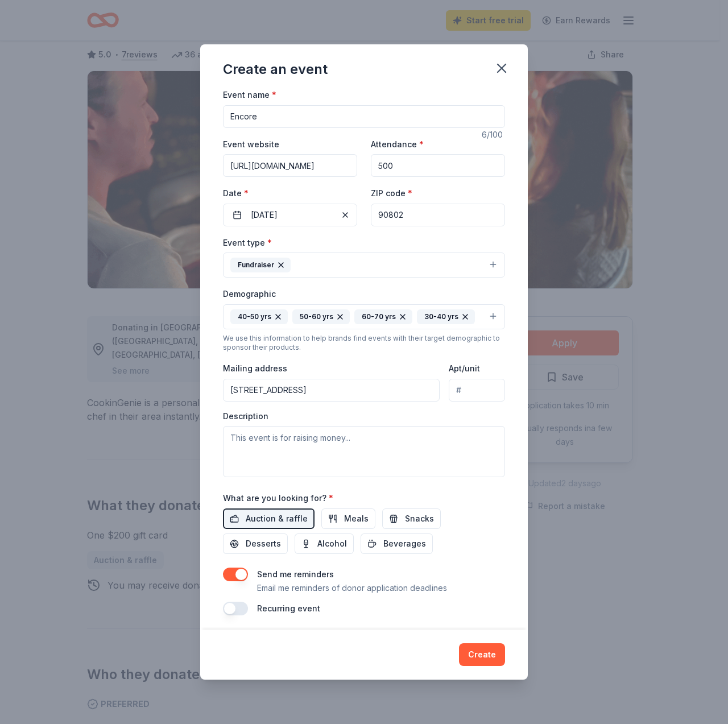 Image resolution: width=728 pixels, height=724 pixels. Describe the element at coordinates (245, 416) in the screenshot. I see `label: Description` at that location.